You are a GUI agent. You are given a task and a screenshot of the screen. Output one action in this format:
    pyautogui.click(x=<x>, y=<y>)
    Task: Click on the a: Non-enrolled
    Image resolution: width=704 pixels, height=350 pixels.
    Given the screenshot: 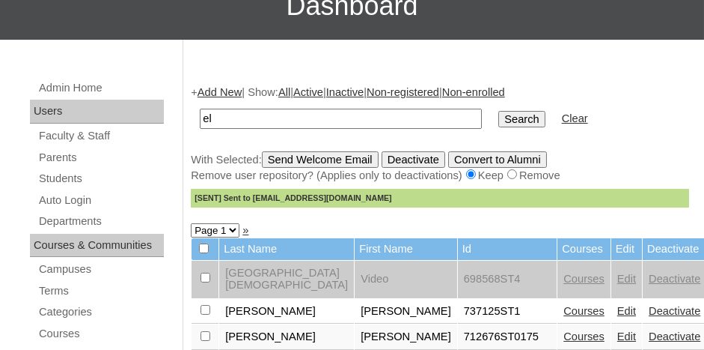 What is the action you would take?
    pyautogui.click(x=474, y=92)
    